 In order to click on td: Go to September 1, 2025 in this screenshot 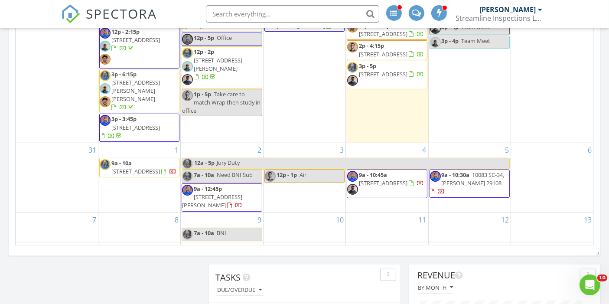, I will do `click(139, 177)`.